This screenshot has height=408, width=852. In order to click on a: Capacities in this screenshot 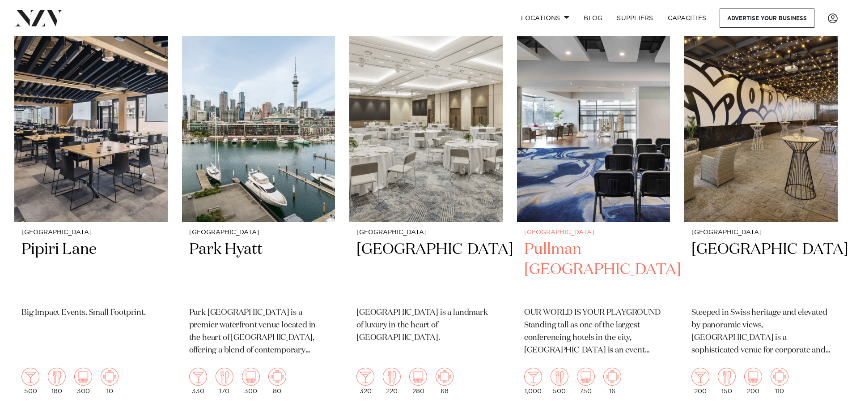, I will do `click(687, 18)`.